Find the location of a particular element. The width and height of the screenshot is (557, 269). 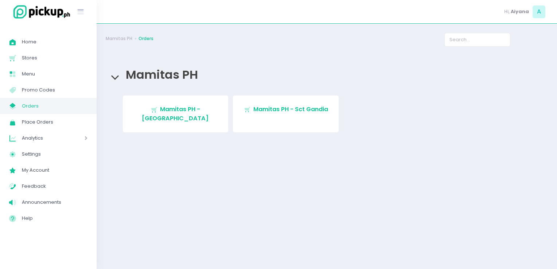

span: Orders is located at coordinates (55, 106).